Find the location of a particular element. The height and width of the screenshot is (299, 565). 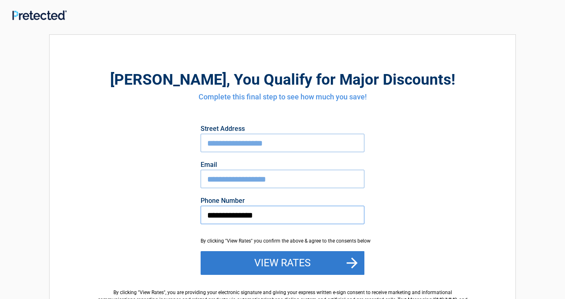

h4: Complete this final step to see how much you save! is located at coordinates (282, 97).